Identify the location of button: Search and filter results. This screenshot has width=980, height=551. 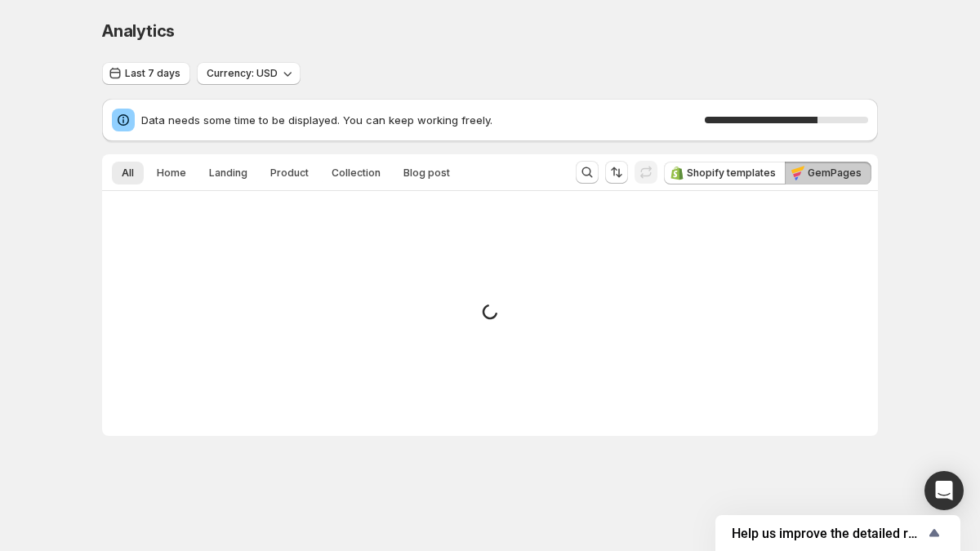
(587, 173).